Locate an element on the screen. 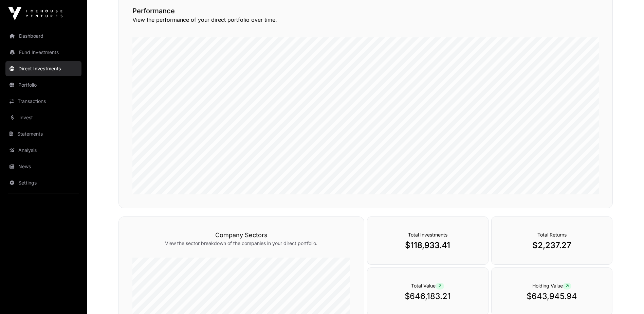  a: News is located at coordinates (43, 167).